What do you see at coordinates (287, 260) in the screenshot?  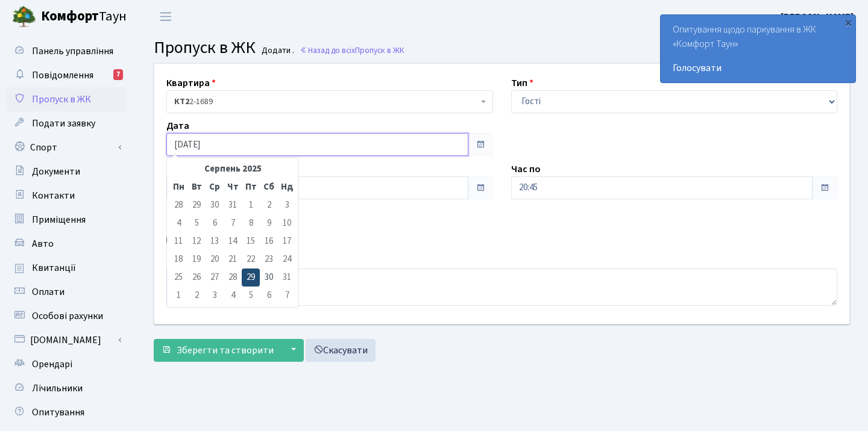 I see `td: 24` at bounding box center [287, 260].